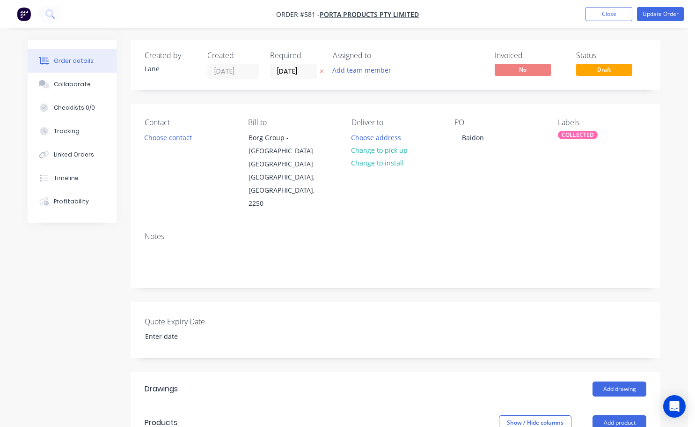 This screenshot has height=427, width=695. I want to click on button: Tracking, so click(72, 131).